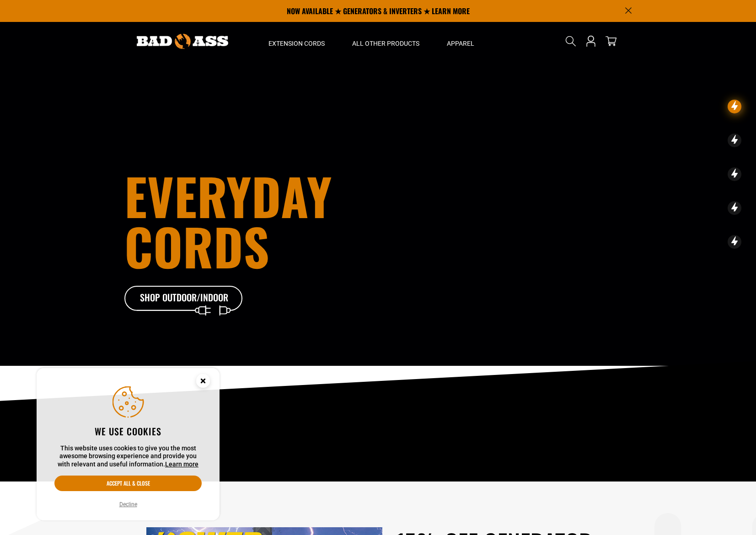 The width and height of the screenshot is (756, 535). What do you see at coordinates (461, 44) in the screenshot?
I see `span: Apparel` at bounding box center [461, 44].